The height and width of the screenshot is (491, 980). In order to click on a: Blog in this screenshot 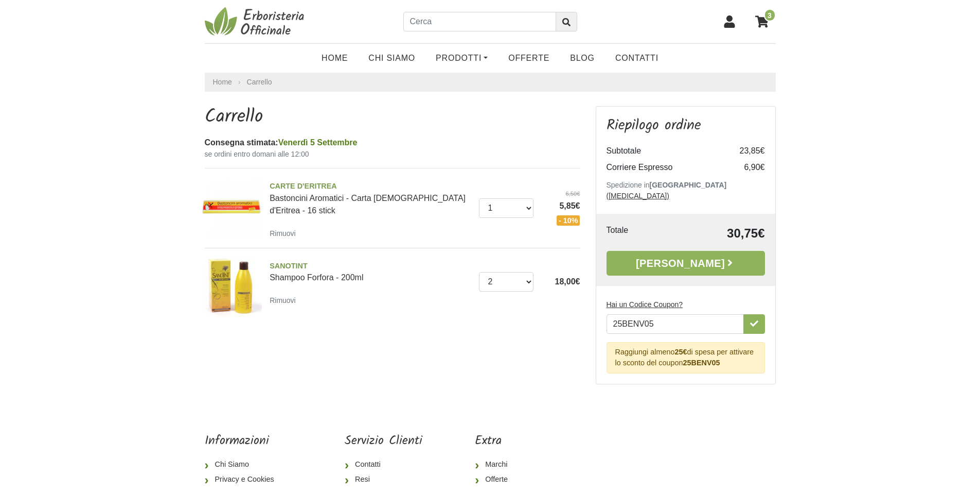, I will do `click(583, 58)`.